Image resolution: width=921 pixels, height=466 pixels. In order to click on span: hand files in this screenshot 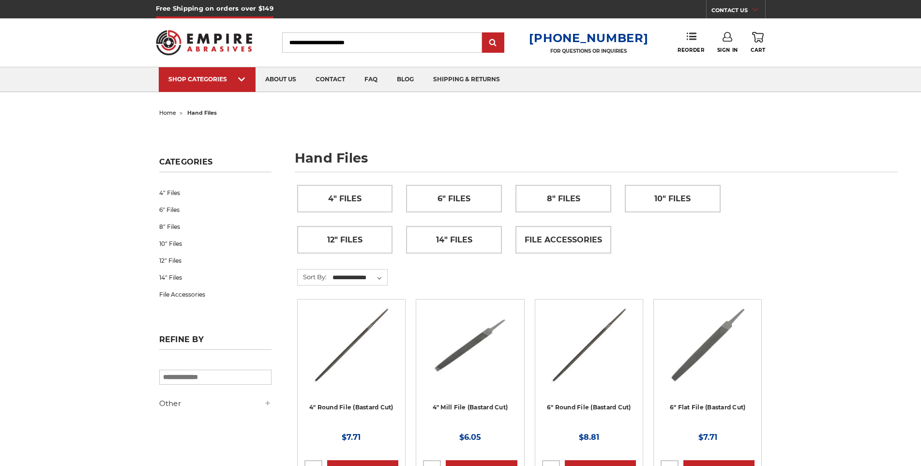, I will do `click(202, 113)`.